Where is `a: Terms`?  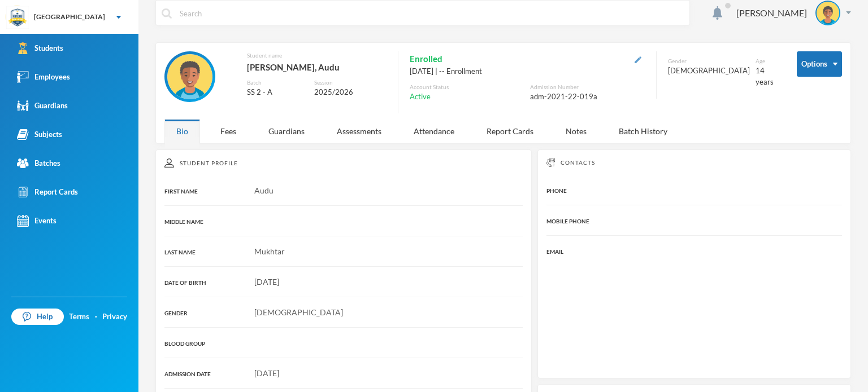 a: Terms is located at coordinates (79, 317).